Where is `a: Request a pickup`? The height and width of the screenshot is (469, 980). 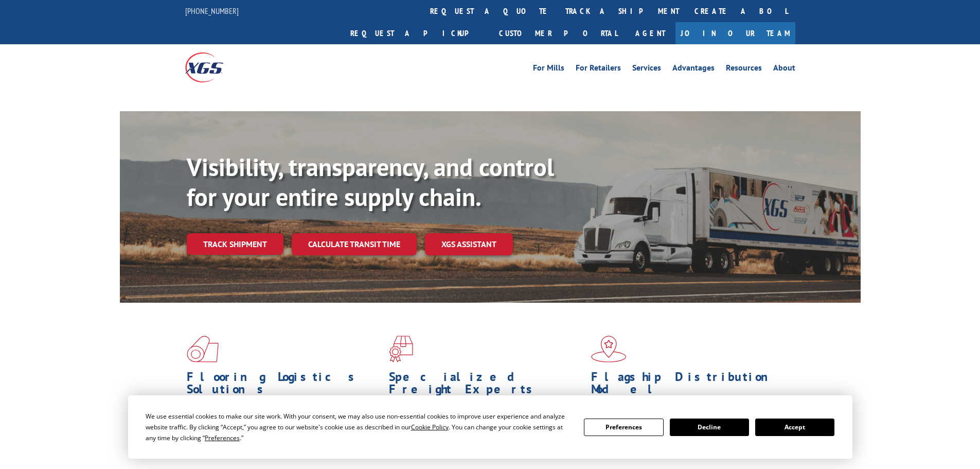
a: Request a pickup is located at coordinates (417, 33).